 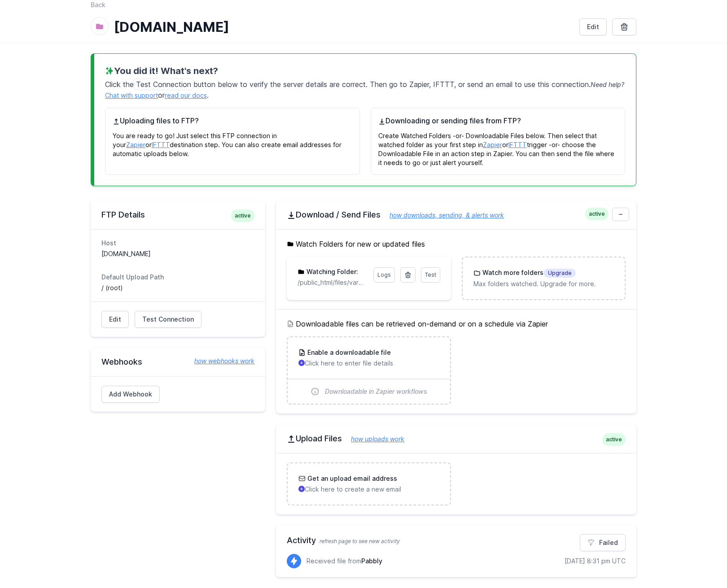 What do you see at coordinates (185, 95) in the screenshot?
I see `a: read our docs` at bounding box center [185, 95].